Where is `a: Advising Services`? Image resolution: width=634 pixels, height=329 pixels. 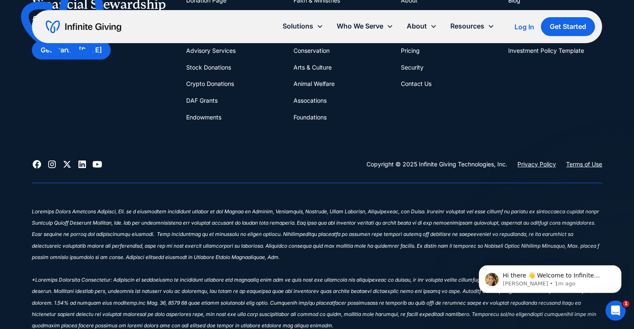
a: Advising Services is located at coordinates (425, 17).